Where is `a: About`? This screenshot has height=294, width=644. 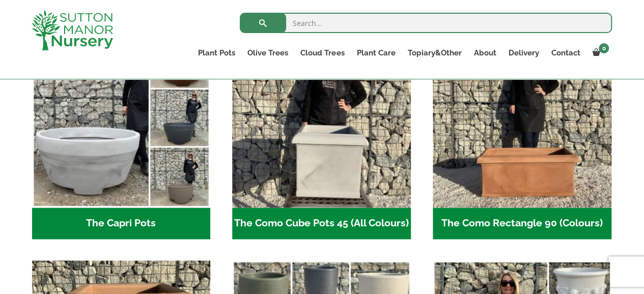 a: About is located at coordinates (485, 53).